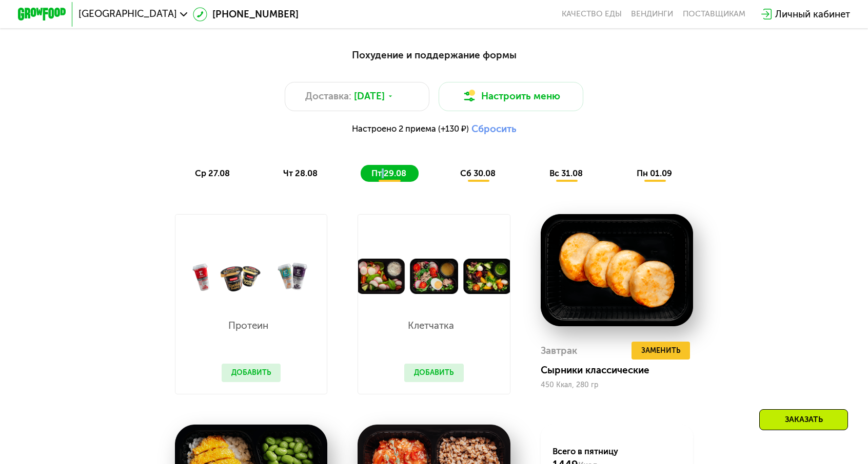 The height and width of the screenshot is (464, 868). Describe the element at coordinates (248, 326) in the screenshot. I see `p: Протеин` at that location.